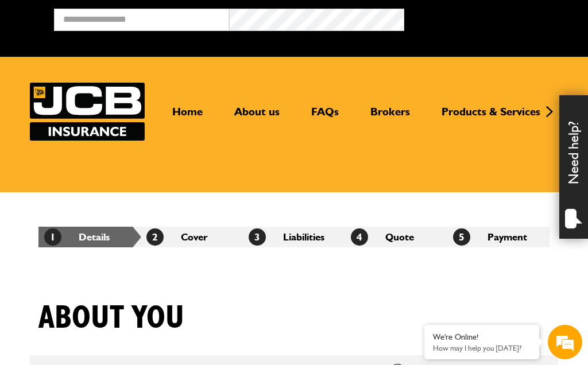 The height and width of the screenshot is (365, 588). I want to click on span: 4, so click(359, 237).